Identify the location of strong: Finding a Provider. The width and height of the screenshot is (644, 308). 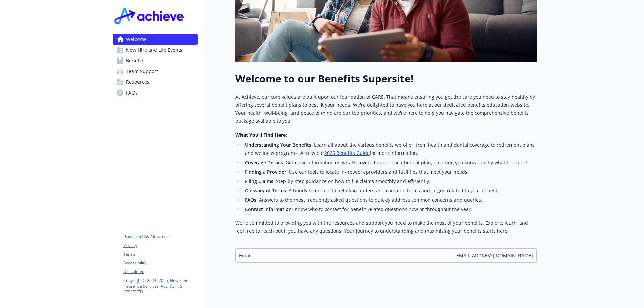
(266, 171).